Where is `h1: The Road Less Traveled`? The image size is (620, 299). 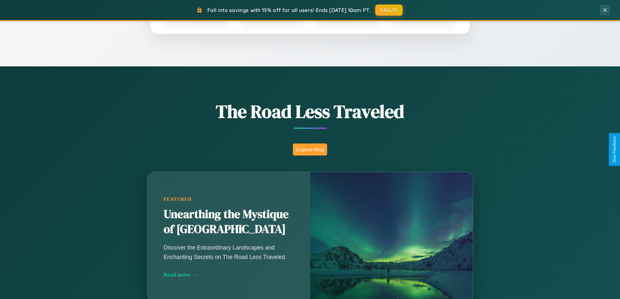 h1: The Road Less Traveled is located at coordinates (310, 111).